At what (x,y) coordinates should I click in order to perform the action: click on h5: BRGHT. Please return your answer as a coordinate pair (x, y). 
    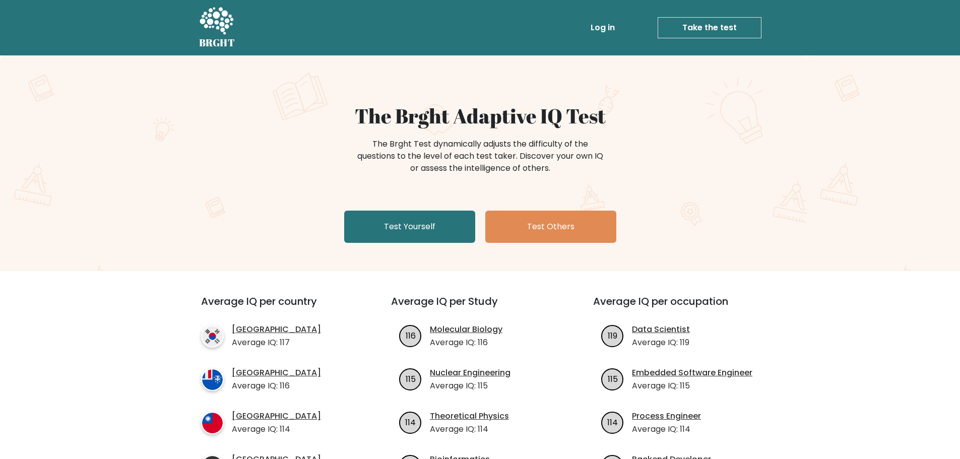
    Looking at the image, I should click on (217, 43).